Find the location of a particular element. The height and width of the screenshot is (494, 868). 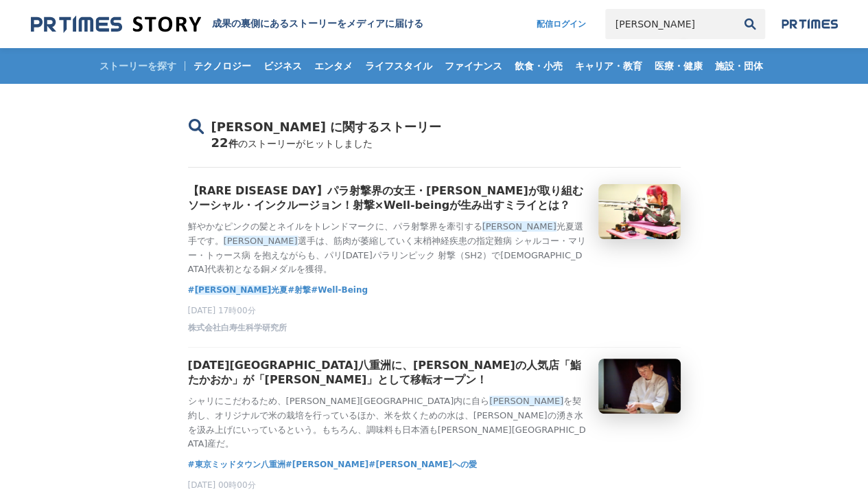

span: テクノロジー is located at coordinates (222, 66).